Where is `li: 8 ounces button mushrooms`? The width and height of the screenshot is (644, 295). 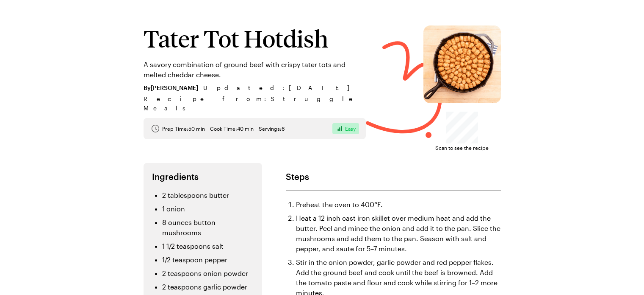
li: 8 ounces button mushrooms is located at coordinates (208, 227).